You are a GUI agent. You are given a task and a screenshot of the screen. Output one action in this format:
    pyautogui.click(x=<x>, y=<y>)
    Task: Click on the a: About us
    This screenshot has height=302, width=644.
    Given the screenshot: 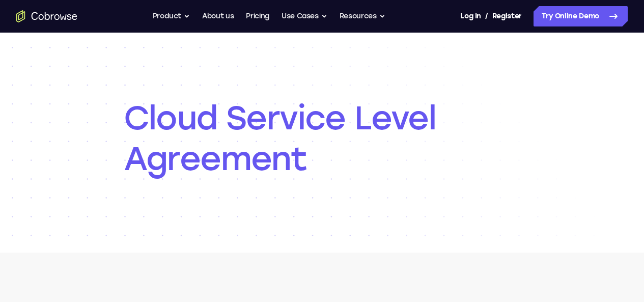 What is the action you would take?
    pyautogui.click(x=218, y=16)
    